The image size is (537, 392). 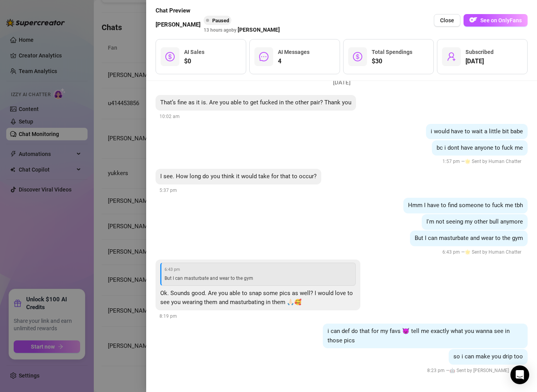 What do you see at coordinates (496, 20) in the screenshot?
I see `button: OFSee on OnlyFans` at bounding box center [496, 20].